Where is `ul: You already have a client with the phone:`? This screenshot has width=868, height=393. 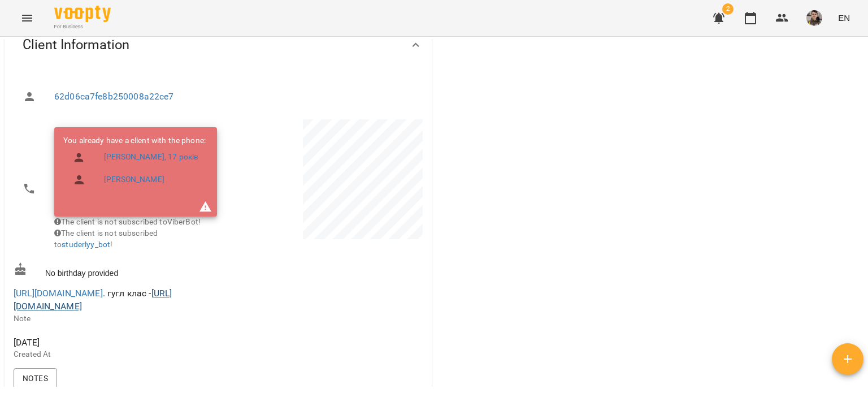
ul: You already have a client with the phone: is located at coordinates (135, 165).